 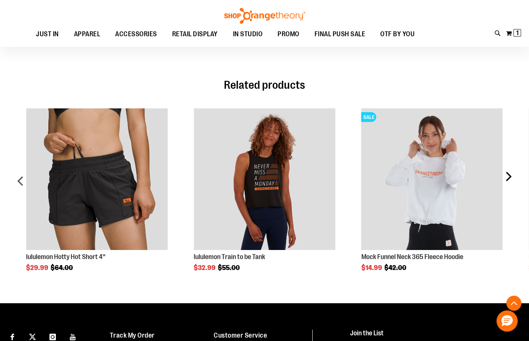 I want to click on span: OTF BY YOU, so click(x=397, y=34).